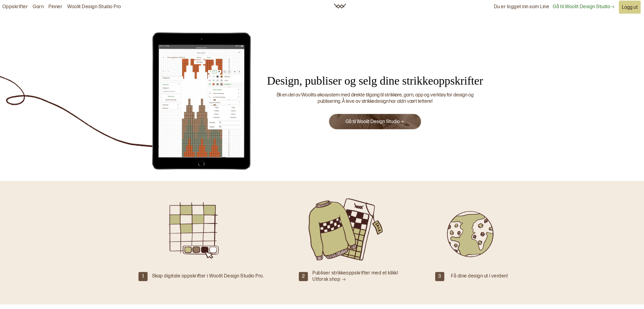 The height and width of the screenshot is (309, 644). Describe the element at coordinates (630, 7) in the screenshot. I see `button: Logg ut` at that location.